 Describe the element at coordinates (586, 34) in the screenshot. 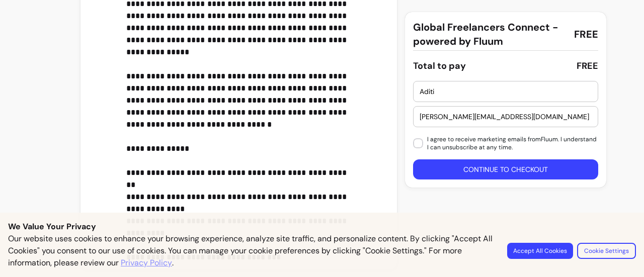

I see `span: FREE` at that location.